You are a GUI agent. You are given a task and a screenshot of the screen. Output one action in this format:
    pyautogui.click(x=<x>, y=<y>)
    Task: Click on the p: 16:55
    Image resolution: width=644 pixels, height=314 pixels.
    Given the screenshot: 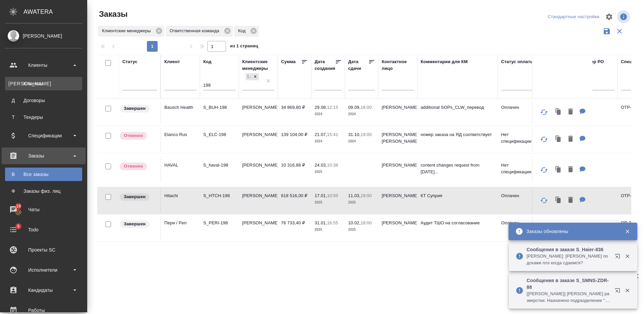 What is the action you would take?
    pyautogui.click(x=332, y=223)
    